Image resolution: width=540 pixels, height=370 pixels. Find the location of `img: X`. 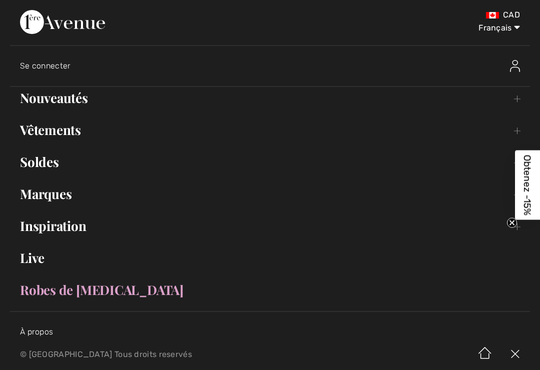

img: X is located at coordinates (515, 354).